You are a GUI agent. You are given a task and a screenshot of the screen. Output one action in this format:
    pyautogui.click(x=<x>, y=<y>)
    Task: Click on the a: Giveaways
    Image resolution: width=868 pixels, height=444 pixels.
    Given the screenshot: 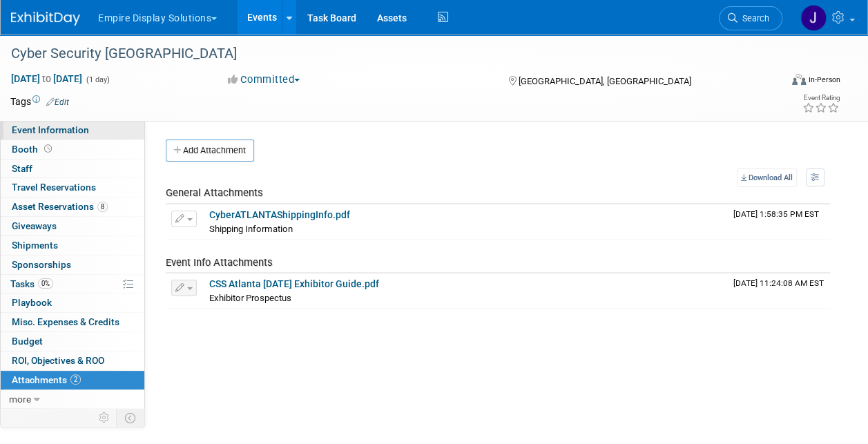 What is the action you would take?
    pyautogui.click(x=73, y=226)
    